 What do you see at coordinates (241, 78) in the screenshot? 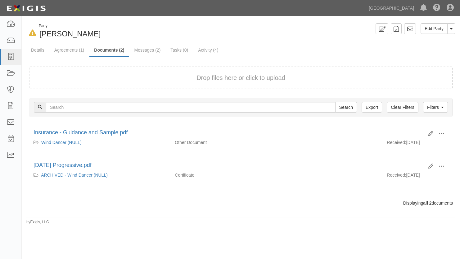
I see `button: Drop files here or click to upload` at bounding box center [241, 78].